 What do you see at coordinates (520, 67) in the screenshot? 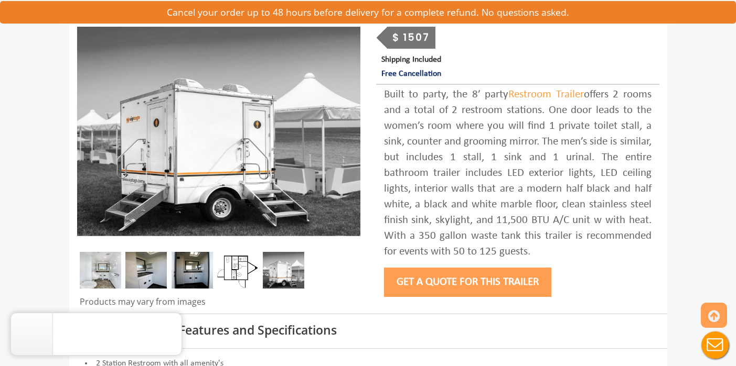
I see `p: Shipping Included` at bounding box center [520, 67].